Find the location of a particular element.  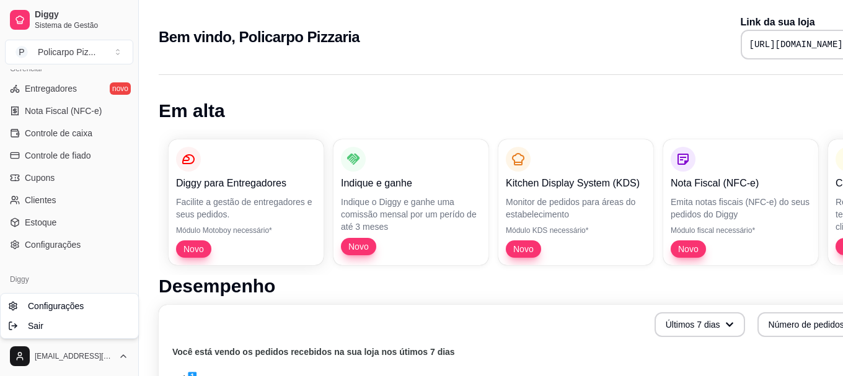

span: Estoque is located at coordinates (40, 222).